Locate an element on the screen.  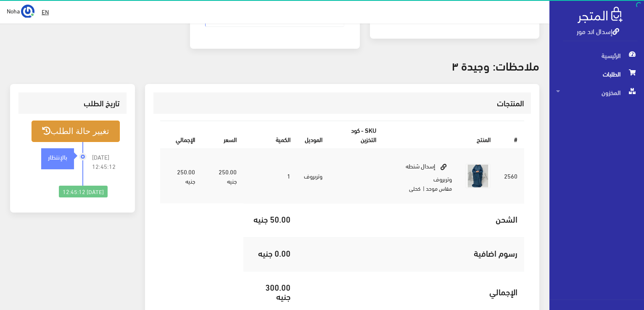
strong: بالإنتظار is located at coordinates (57, 157).